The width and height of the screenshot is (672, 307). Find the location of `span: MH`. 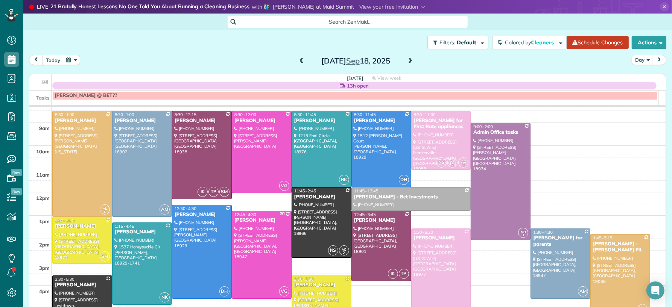

span: MH is located at coordinates (523, 232).